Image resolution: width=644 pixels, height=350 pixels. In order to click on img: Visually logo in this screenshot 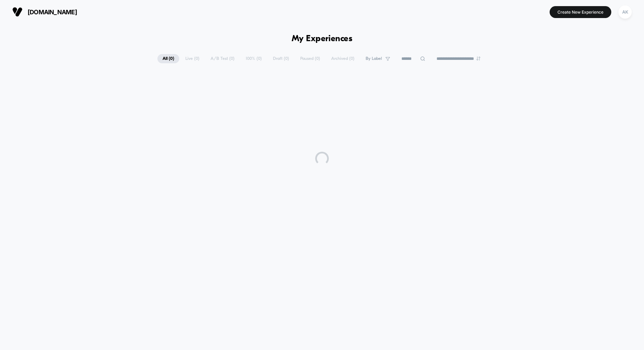, I will do `click(18, 12)`.